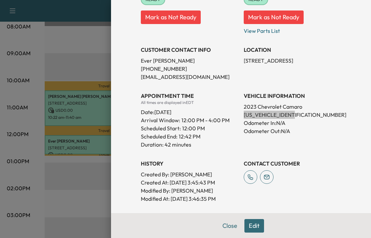 The width and height of the screenshot is (371, 238). What do you see at coordinates (161, 128) in the screenshot?
I see `p: Scheduled Start:` at bounding box center [161, 128].